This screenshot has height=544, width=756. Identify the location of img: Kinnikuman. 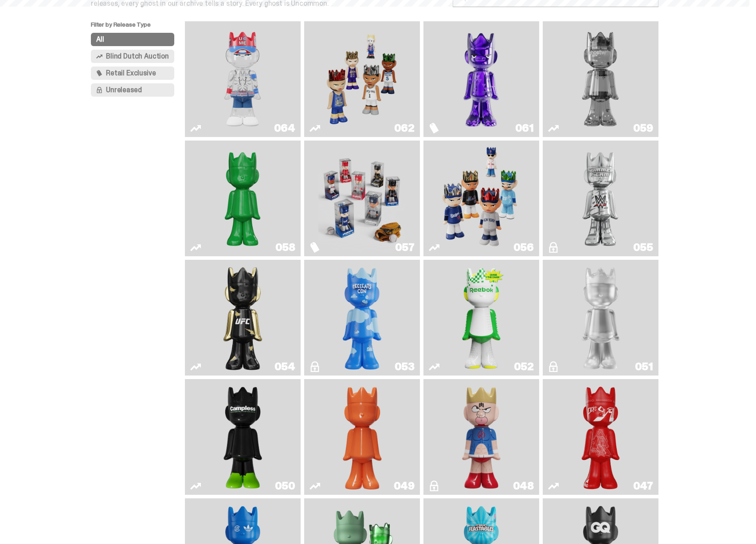
(482, 437).